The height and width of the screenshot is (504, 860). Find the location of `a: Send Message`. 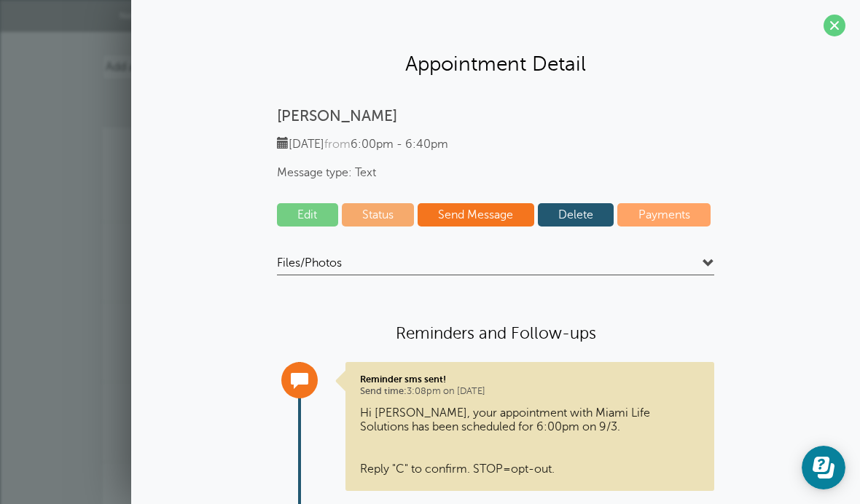

a: Send Message is located at coordinates (476, 215).